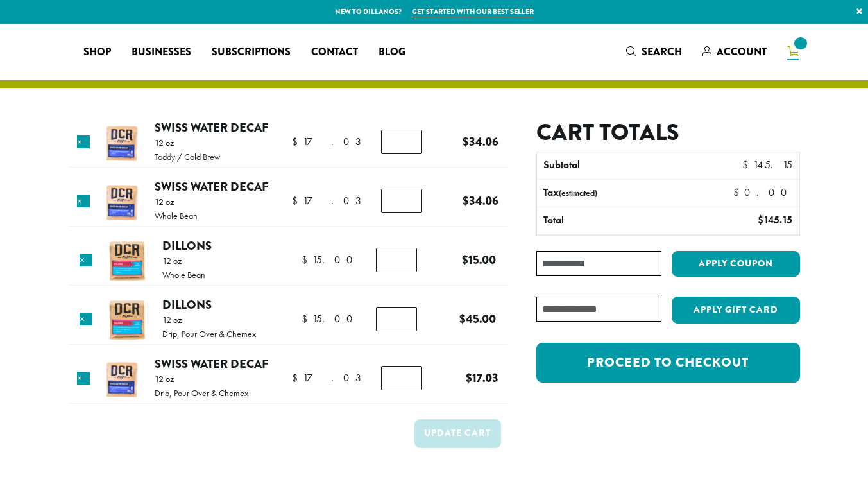  What do you see at coordinates (161, 52) in the screenshot?
I see `span: Businesses` at bounding box center [161, 52].